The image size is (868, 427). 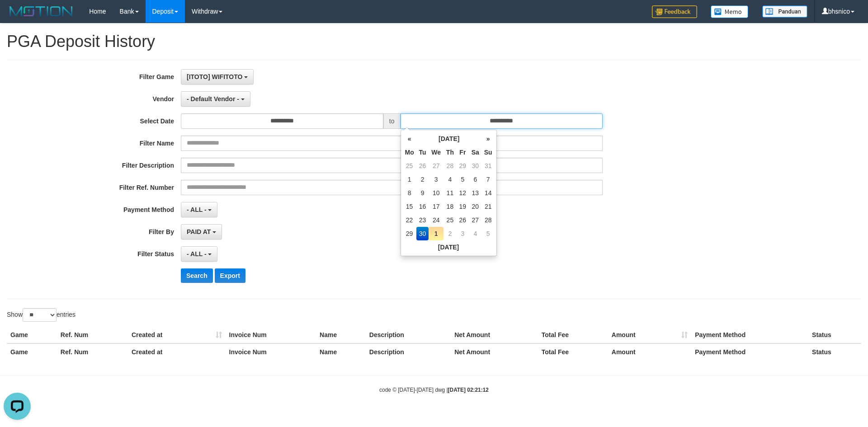 What do you see at coordinates (39, 315) in the screenshot?
I see `select: Showentries` at bounding box center [39, 315].